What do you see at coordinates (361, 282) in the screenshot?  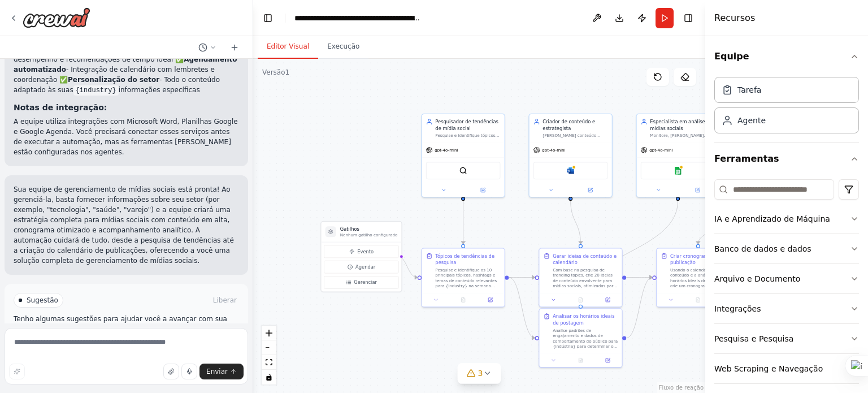 I see `button: Gerenciar` at bounding box center [361, 282].